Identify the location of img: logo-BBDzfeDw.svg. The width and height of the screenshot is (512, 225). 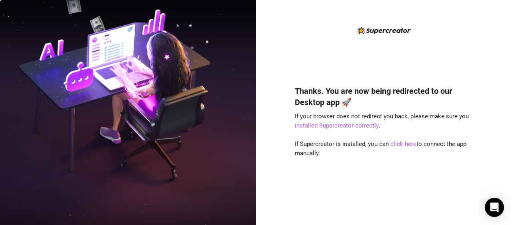
(384, 30).